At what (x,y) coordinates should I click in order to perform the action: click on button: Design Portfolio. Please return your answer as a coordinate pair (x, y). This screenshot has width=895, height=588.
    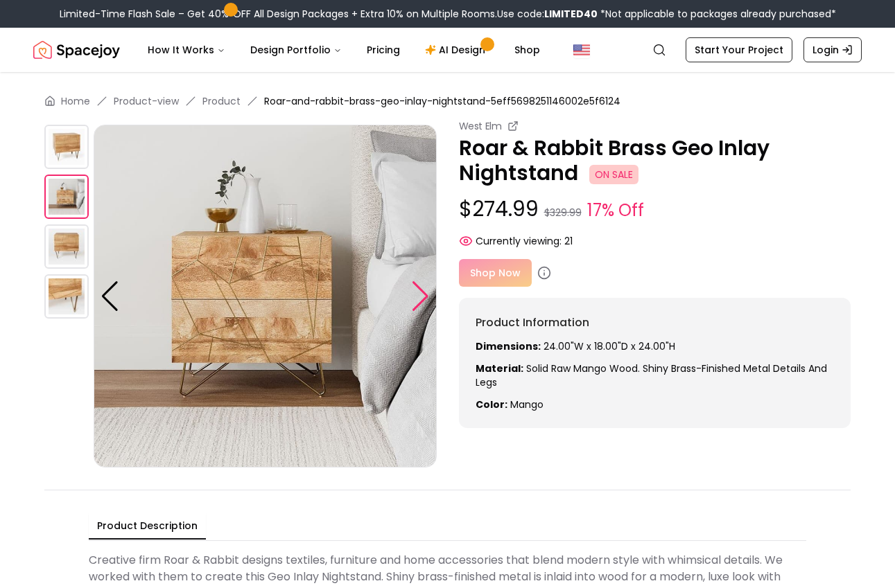
    Looking at the image, I should click on (296, 50).